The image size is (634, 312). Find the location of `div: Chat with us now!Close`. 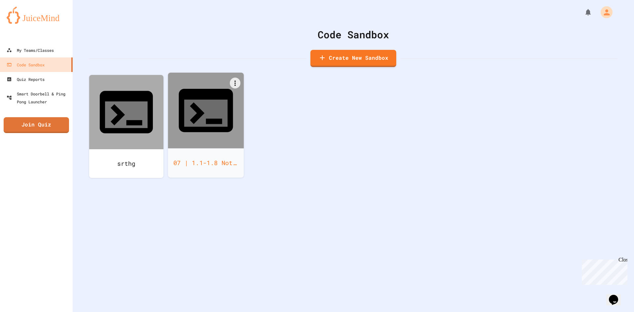

div: Chat with us now!Close is located at coordinates (24, 22).